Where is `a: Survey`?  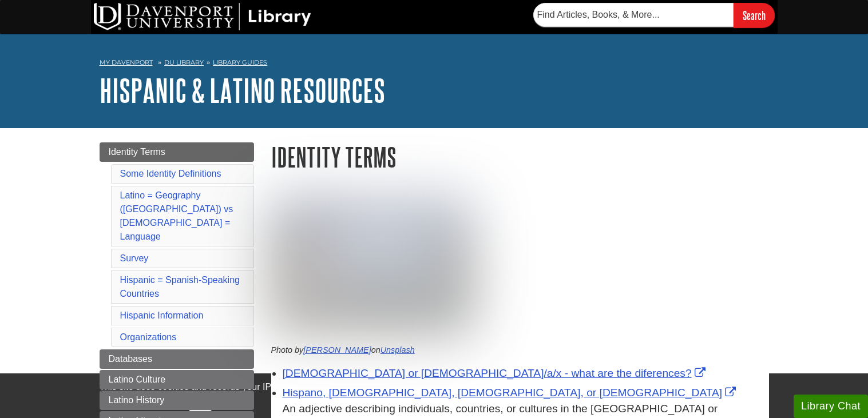 a: Survey is located at coordinates (135, 258).